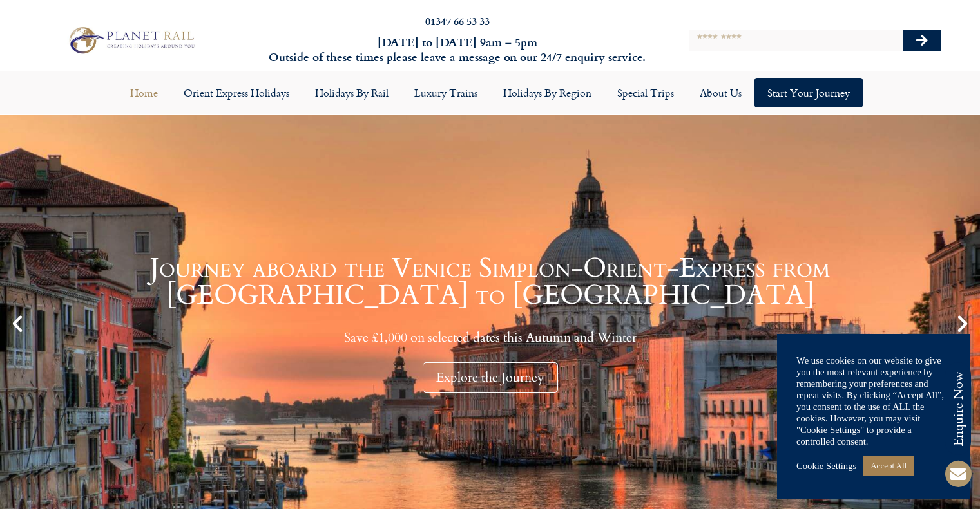 This screenshot has width=980, height=509. What do you see at coordinates (446, 92) in the screenshot?
I see `a: Luxury Trains` at bounding box center [446, 92].